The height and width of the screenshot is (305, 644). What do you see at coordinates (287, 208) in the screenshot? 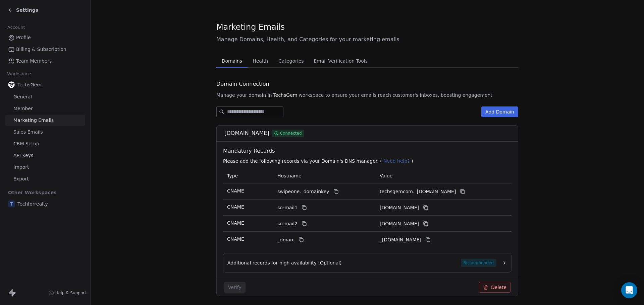
I see `span: so-mail1` at bounding box center [287, 208].